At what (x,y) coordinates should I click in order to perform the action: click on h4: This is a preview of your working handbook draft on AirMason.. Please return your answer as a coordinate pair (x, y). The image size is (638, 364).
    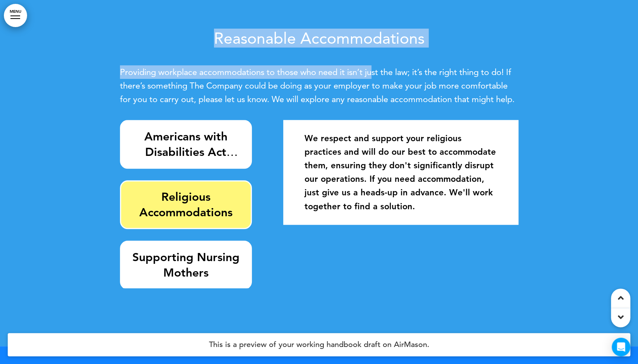
    Looking at the image, I should click on (319, 344).